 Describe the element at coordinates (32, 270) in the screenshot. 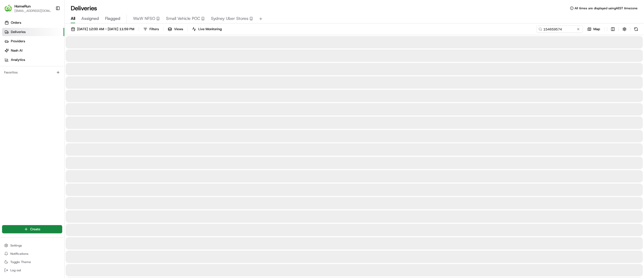

I see `button: Log out` at that location.